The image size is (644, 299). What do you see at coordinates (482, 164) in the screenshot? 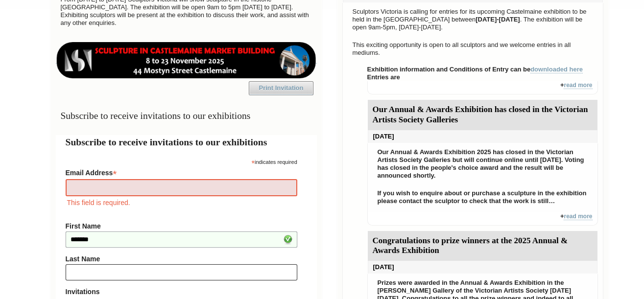
I see `p: Our Annual & Awards Exhibition 2025 has closed in the Victorian Artists Society Galleries but wil...` at bounding box center [482, 164].